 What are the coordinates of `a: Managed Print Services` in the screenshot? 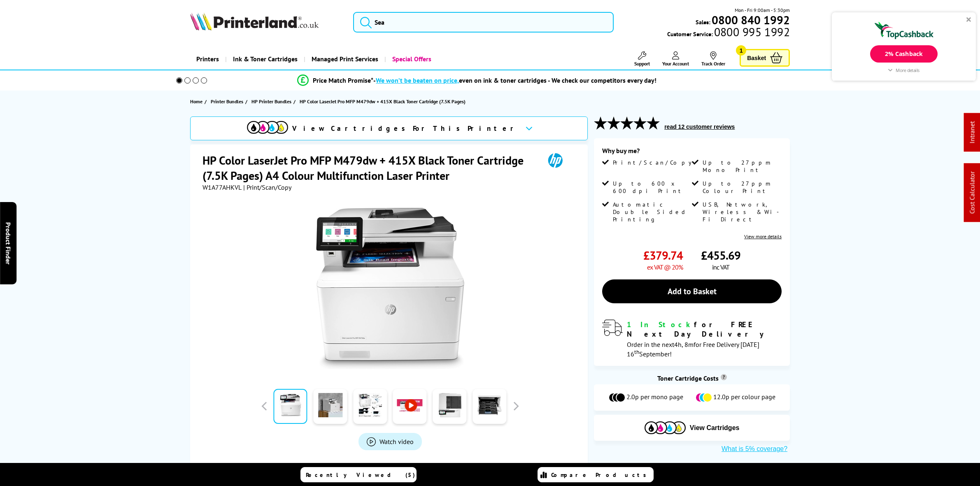 It's located at (345, 59).